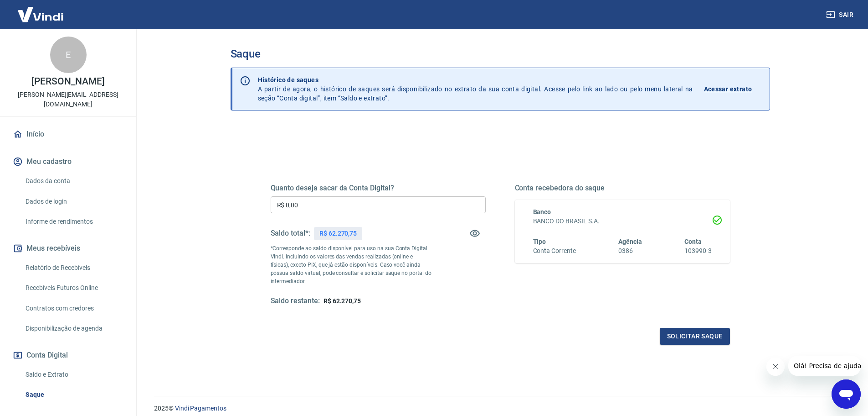 This screenshot has width=868, height=416. Describe the element at coordinates (631, 250) in the screenshot. I see `h6: 0386` at that location.